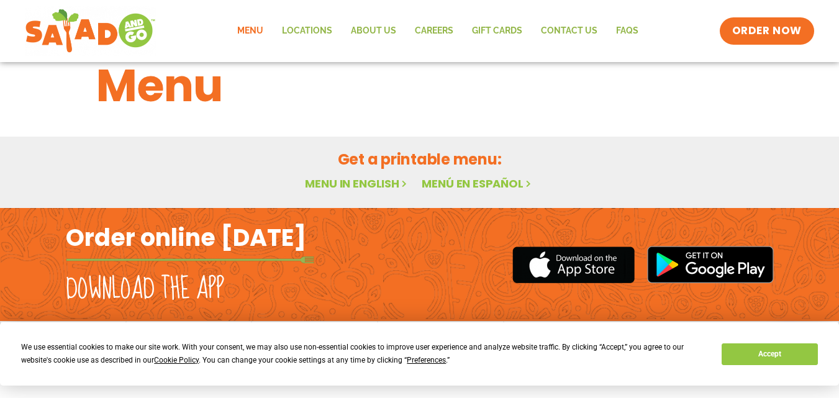  What do you see at coordinates (767, 31) in the screenshot?
I see `span: ORDER NOW` at bounding box center [767, 31].